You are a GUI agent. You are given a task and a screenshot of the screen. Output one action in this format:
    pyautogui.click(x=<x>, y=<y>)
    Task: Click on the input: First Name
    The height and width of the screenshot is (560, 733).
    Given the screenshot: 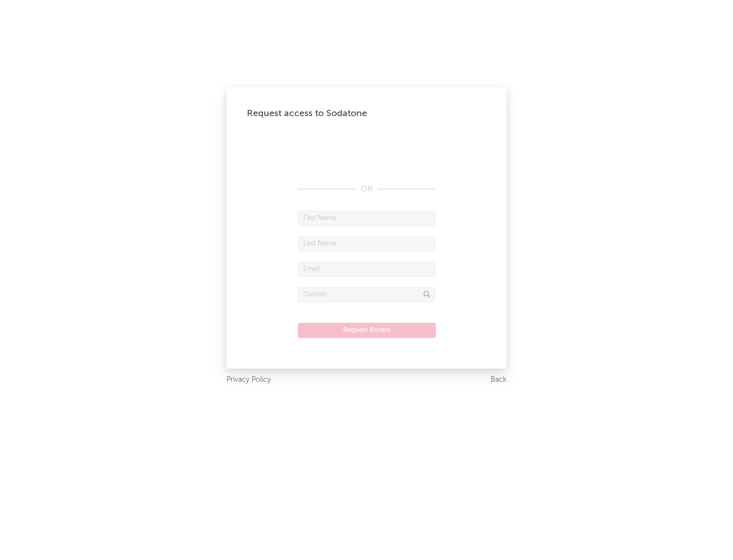 What is the action you would take?
    pyautogui.click(x=366, y=218)
    